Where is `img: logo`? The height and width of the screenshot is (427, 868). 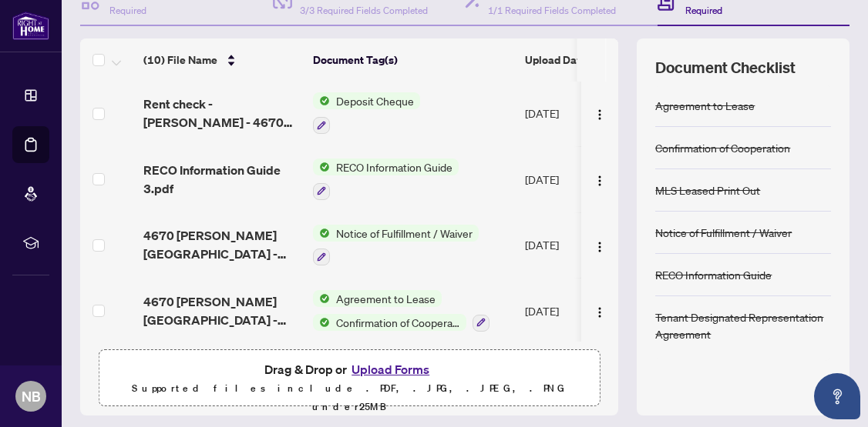 img: logo is located at coordinates (31, 25).